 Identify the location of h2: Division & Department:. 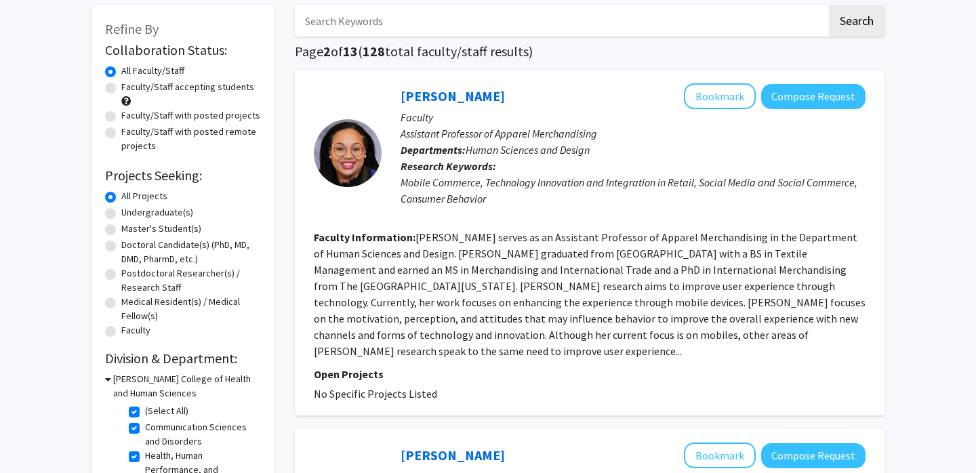
(183, 359).